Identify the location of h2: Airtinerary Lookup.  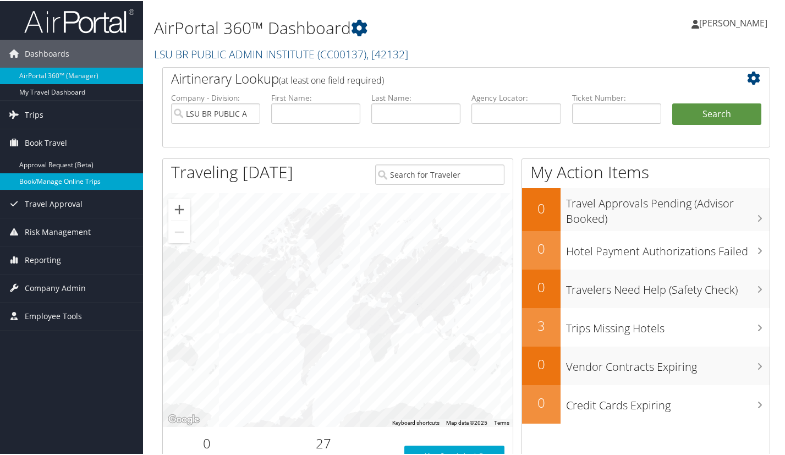
(440, 78).